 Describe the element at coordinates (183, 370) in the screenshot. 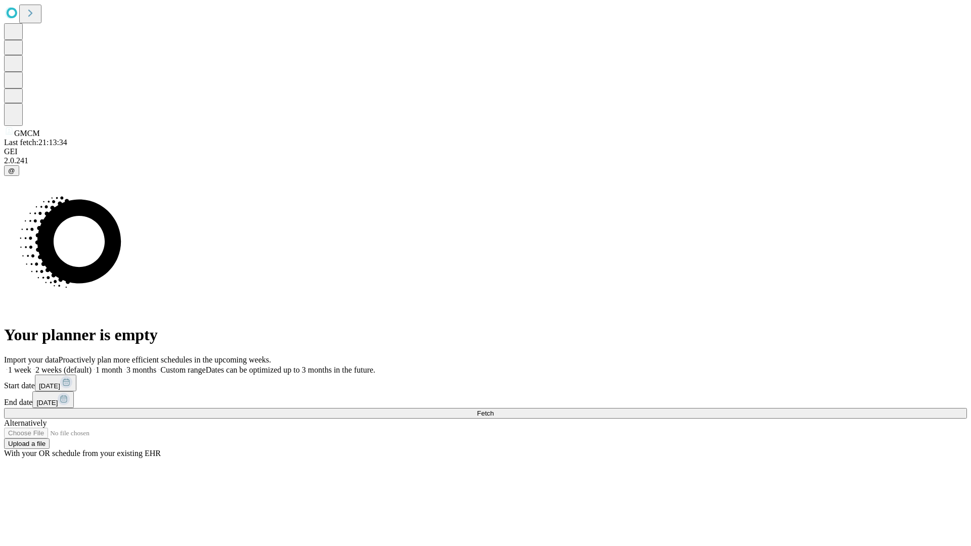

I see `span: Custom range` at that location.